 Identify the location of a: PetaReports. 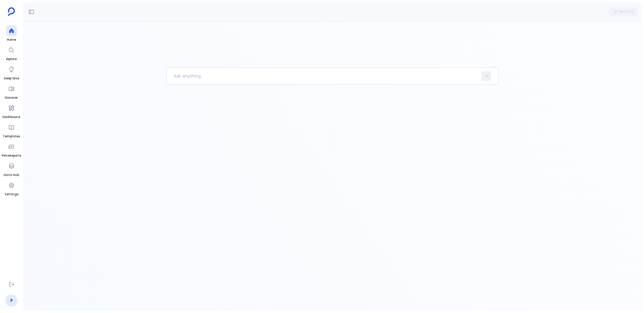
(12, 150).